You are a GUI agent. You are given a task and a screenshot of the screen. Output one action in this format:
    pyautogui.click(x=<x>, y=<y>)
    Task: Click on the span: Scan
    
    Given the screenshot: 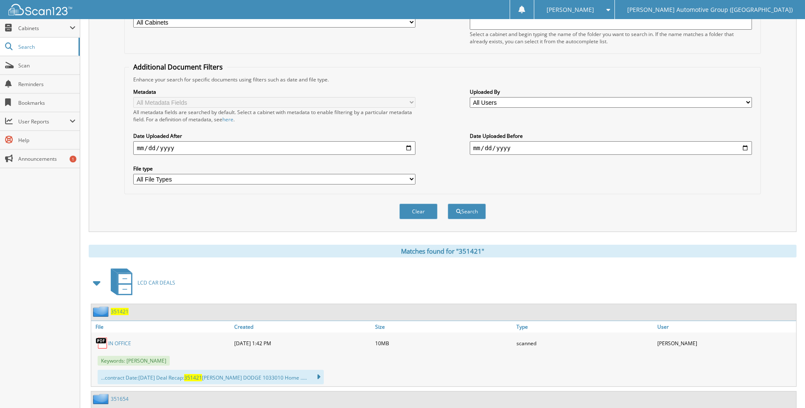 What is the action you would take?
    pyautogui.click(x=47, y=65)
    